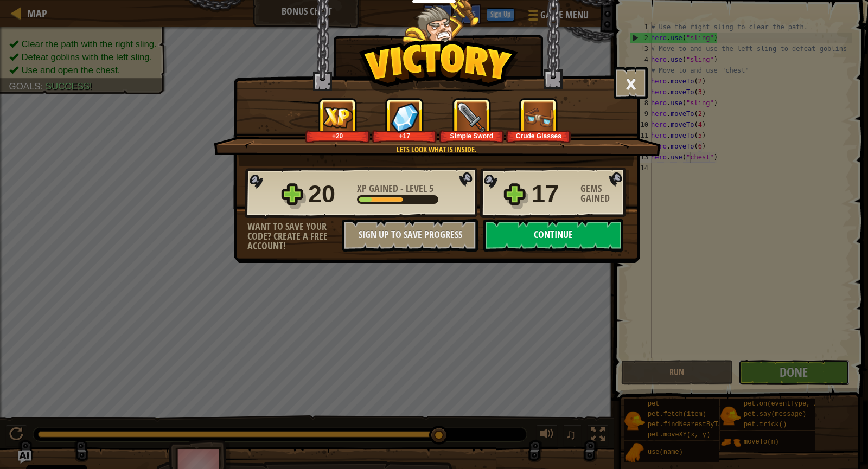 This screenshot has width=868, height=469. Describe the element at coordinates (294, 237) in the screenshot. I see `div: Want to save your code? Create a free account!` at that location.